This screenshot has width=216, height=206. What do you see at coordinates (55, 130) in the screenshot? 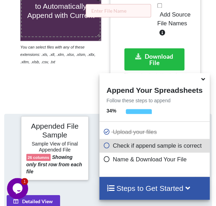
I see `h4: Appended File Sample` at bounding box center [55, 130].